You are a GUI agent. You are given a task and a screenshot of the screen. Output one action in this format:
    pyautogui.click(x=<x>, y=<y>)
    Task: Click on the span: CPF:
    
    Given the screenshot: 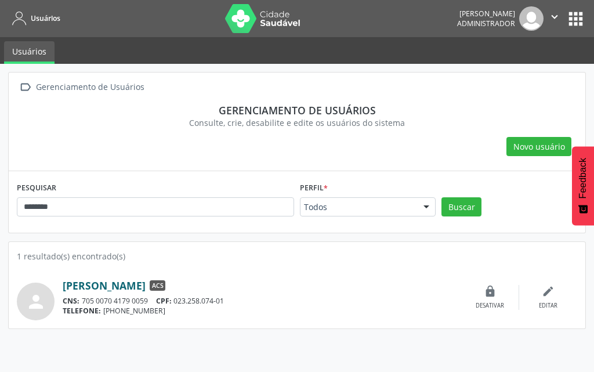 What is the action you would take?
    pyautogui.click(x=164, y=301)
    